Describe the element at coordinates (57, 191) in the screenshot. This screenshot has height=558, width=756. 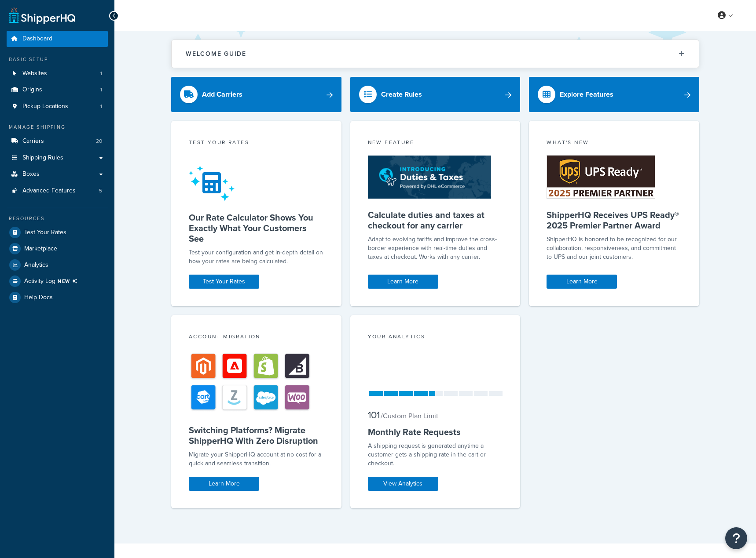
I see `li: Advanced Features` at that location.